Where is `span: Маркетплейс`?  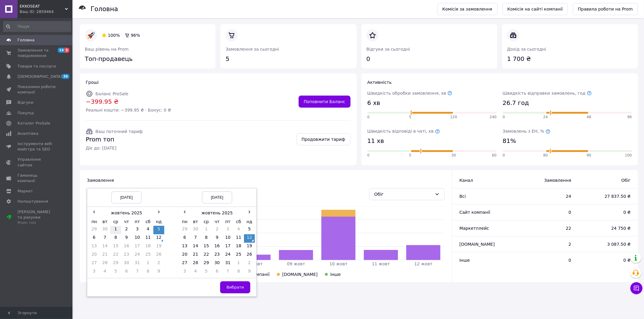 span: Маркетплейс is located at coordinates (474, 228).